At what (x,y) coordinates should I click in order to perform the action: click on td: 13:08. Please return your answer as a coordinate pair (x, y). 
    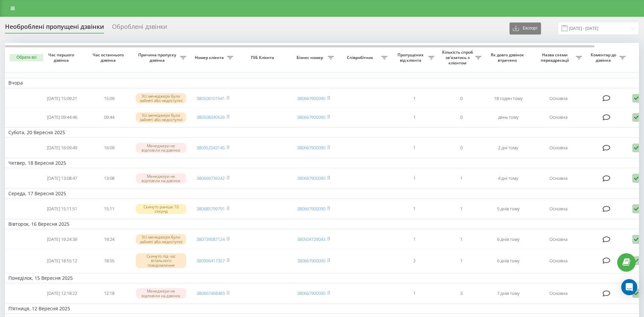
    Looking at the image, I should click on (109, 178).